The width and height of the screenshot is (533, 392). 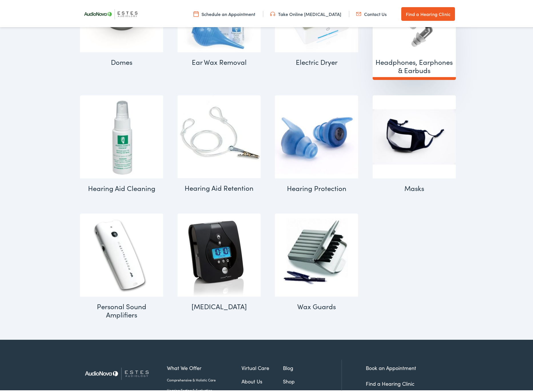 I want to click on img: Hearing Aid Cleaning, so click(x=121, y=135).